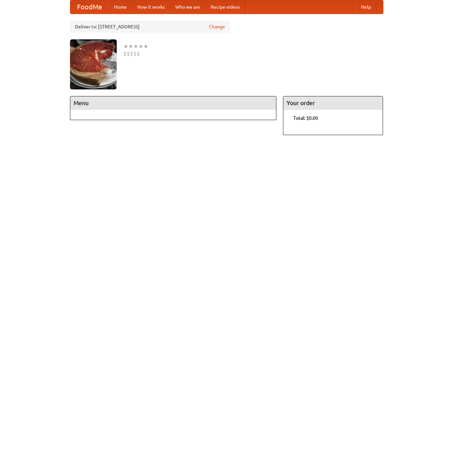  What do you see at coordinates (89, 7) in the screenshot?
I see `a: FoodMe` at bounding box center [89, 7].